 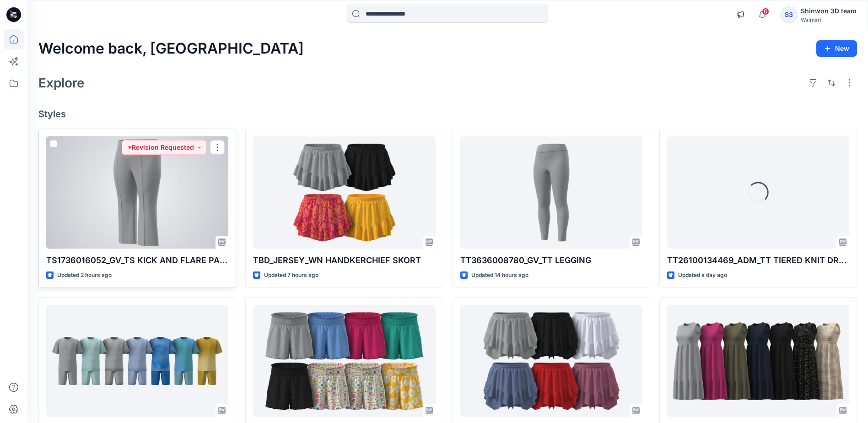 I want to click on a: TBD_JERSEY_WN HANDKERCHIEF SKORT, so click(x=344, y=193).